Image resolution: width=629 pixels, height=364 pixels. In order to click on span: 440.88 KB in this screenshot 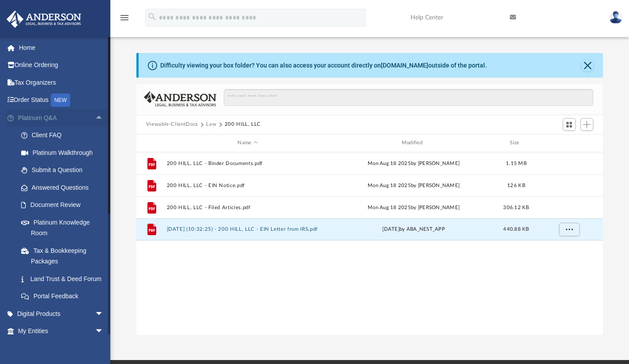, I will do `click(516, 229)`.